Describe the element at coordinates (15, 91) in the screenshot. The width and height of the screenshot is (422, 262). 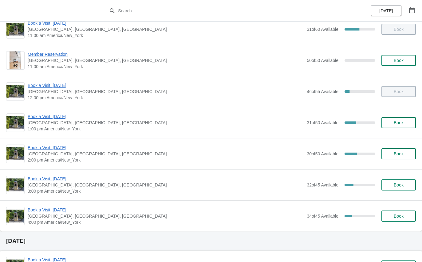
I see `img: Book a Visit: August 2025 | The Noguchi Museum, 33rd Road, Queens, NY, USA | 12:00 pm America/New...` at that location.